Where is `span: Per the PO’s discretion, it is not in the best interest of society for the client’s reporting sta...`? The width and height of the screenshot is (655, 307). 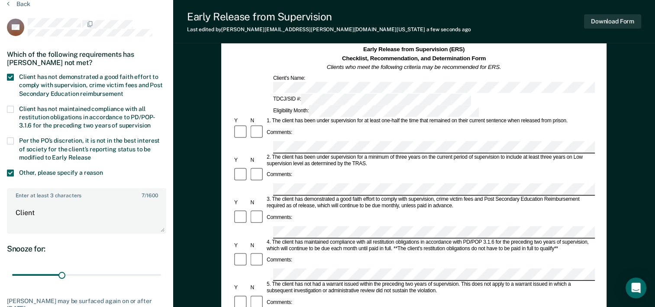 span: Per the PO’s discretion, it is not in the best interest of society for the client’s reporting sta... is located at coordinates (89, 149).